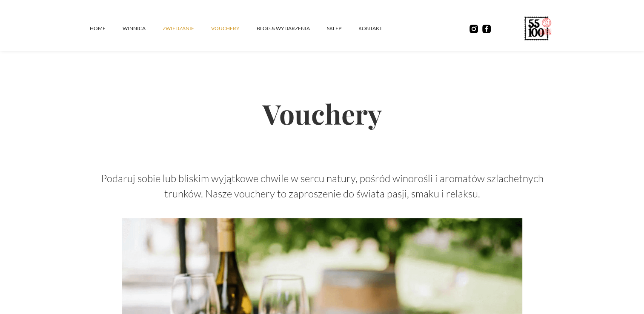  What do you see at coordinates (291, 29) in the screenshot?
I see `a: Blog & Wydarzenia` at bounding box center [291, 29].